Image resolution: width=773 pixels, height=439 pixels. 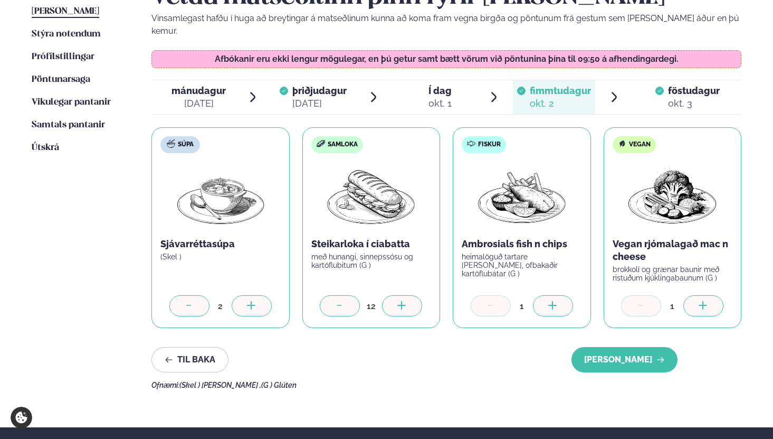 I want to click on div: okt. 2, so click(x=561, y=103).